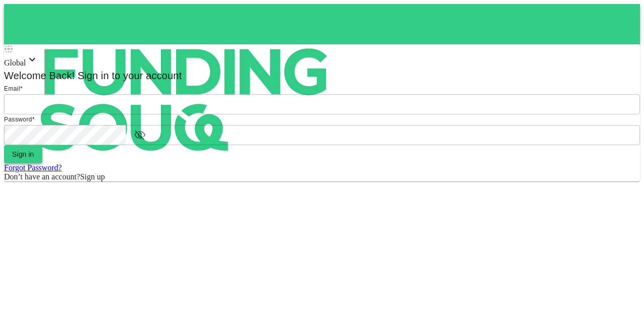 Image resolution: width=644 pixels, height=318 pixels. I want to click on span: Welcome Back!, so click(39, 75).